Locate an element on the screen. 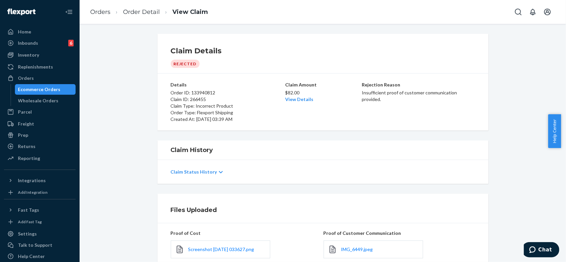 The image size is (566, 262). div: Settings is located at coordinates (27, 234).